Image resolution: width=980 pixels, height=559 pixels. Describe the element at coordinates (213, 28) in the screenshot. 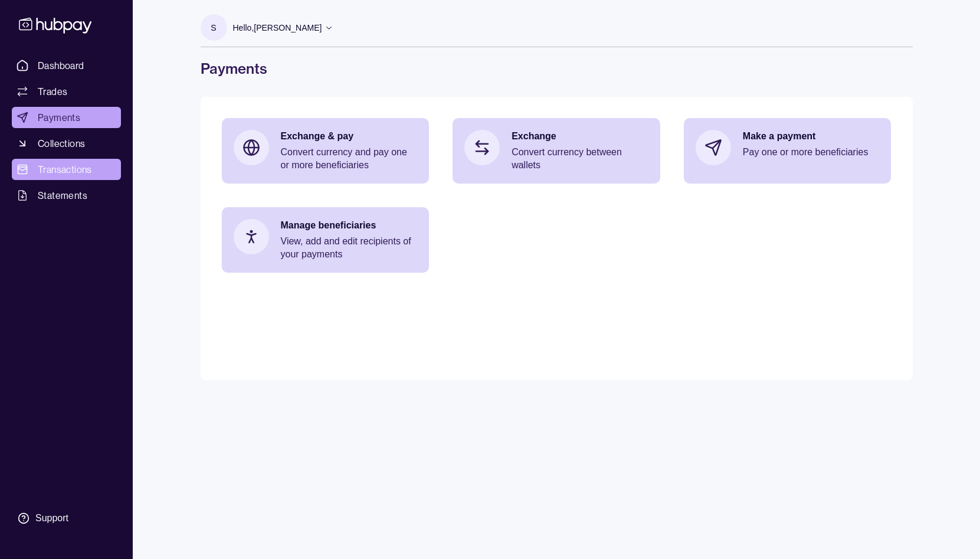

I see `p: S` at that location.